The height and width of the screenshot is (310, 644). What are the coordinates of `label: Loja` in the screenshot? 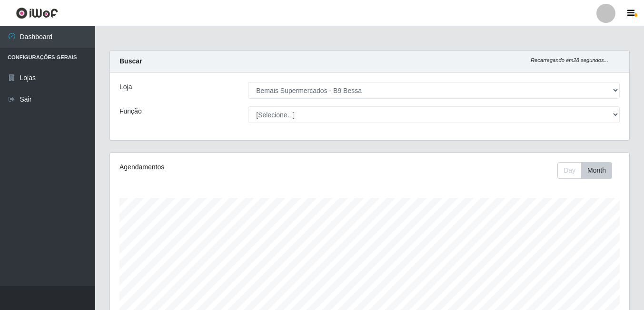 It's located at (125, 86).